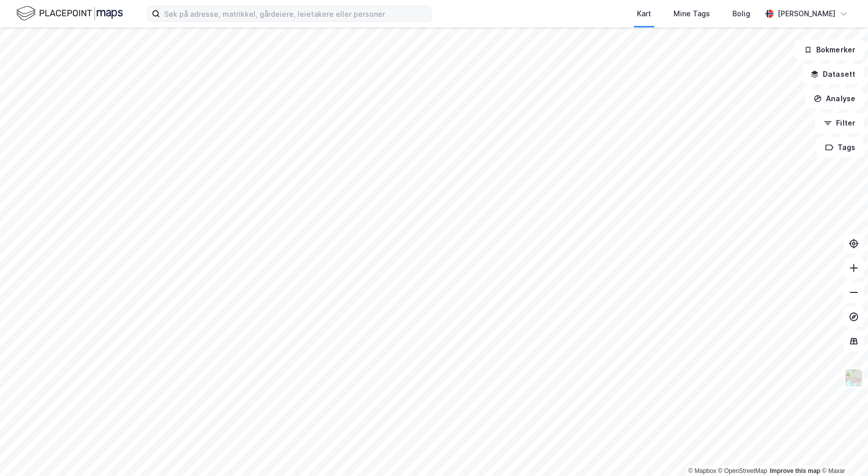 The image size is (868, 476). Describe the element at coordinates (70, 14) in the screenshot. I see `img: logo.f888ab2527a4732fd821a326f86c7f29.svg` at that location.